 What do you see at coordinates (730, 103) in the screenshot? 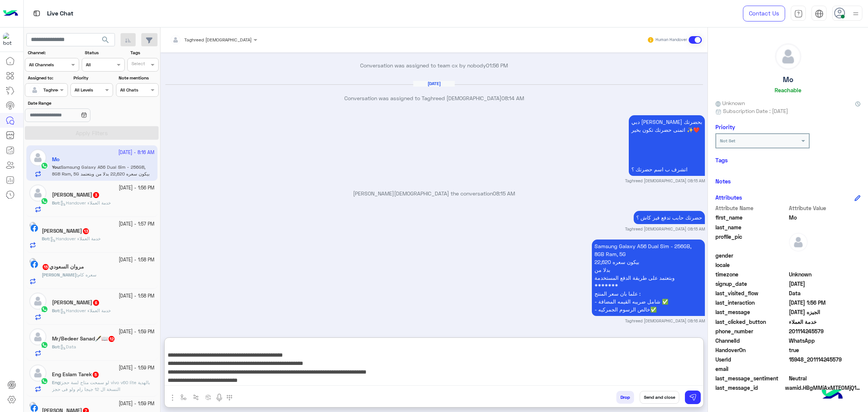
I see `span: Unknown` at bounding box center [730, 103].